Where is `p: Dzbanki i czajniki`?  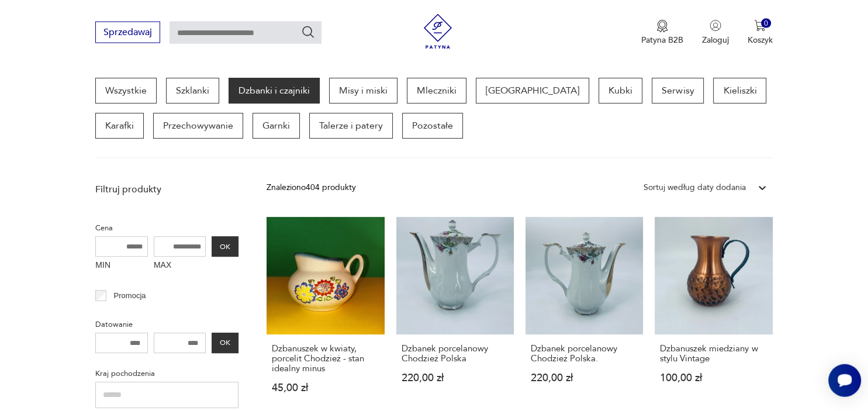
p: Dzbanki i czajniki is located at coordinates (274, 90).